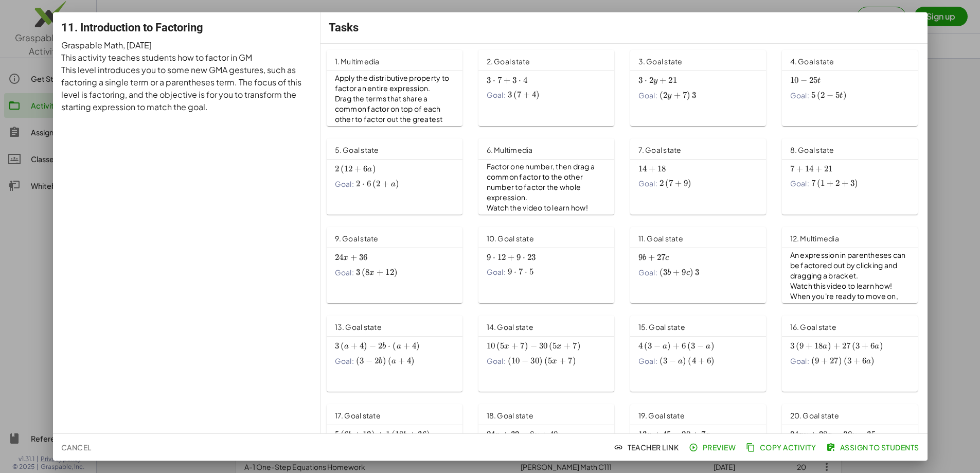 The width and height of the screenshot is (980, 473). I want to click on a: 12. MultimediaAn expression in parentheses can be factored out by clicking and dragging a bracket..., so click(852, 265).